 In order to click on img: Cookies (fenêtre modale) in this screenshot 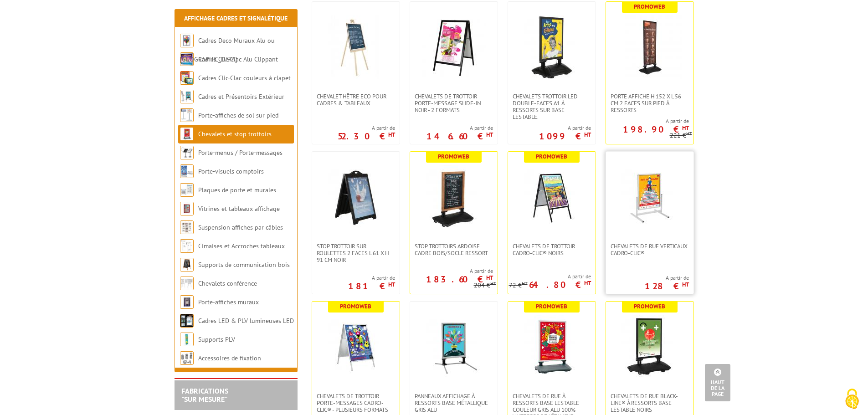, I will do `click(851, 399)`.